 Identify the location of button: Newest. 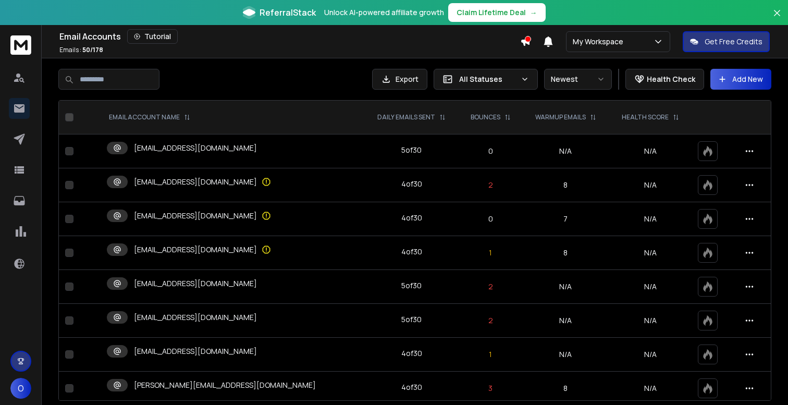
(578, 79).